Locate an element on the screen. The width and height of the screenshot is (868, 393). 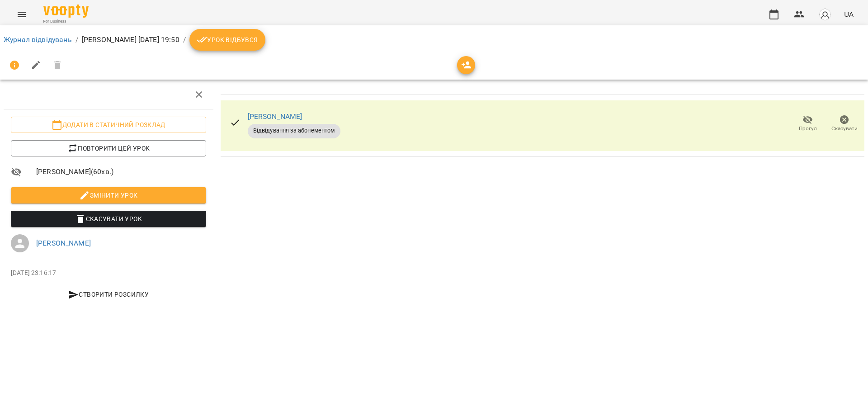
a: Журнал відвідувань is located at coordinates (37, 40).